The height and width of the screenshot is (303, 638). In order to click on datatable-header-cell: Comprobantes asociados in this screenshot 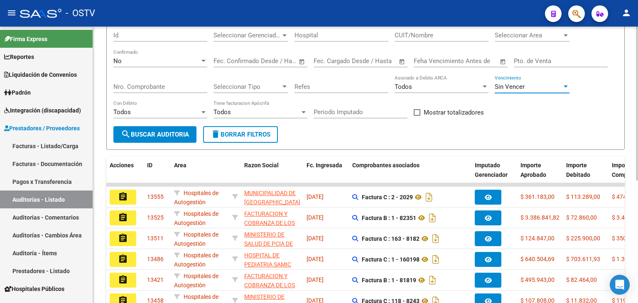, I will do `click(410, 175)`.